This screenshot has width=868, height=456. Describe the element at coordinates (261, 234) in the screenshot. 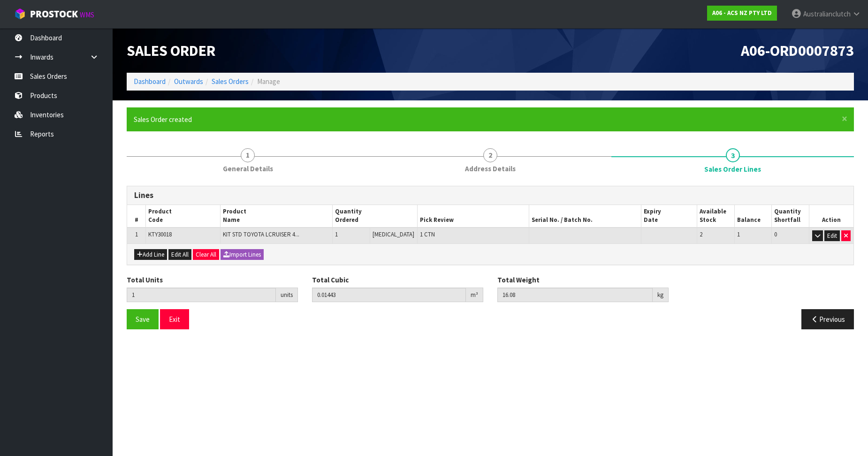

I see `span: KIT STD TOYOTA LCRUISER 4...` at that location.